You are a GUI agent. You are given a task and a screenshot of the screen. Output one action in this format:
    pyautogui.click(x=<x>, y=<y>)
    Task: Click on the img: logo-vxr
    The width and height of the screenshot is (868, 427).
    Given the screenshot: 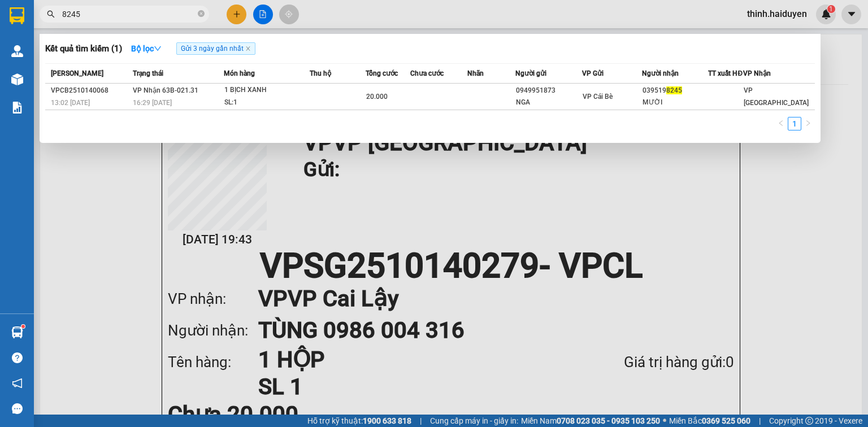 What is the action you would take?
    pyautogui.click(x=17, y=16)
    